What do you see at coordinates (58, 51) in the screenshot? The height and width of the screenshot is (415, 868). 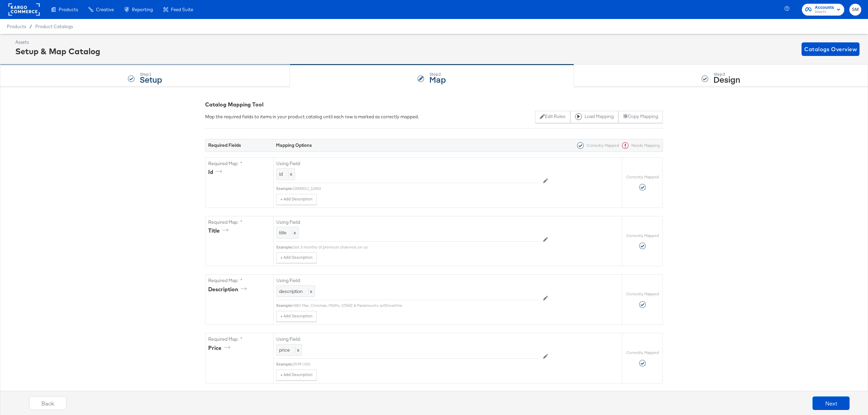 I see `div: Setup & Map Catalog` at bounding box center [58, 51].